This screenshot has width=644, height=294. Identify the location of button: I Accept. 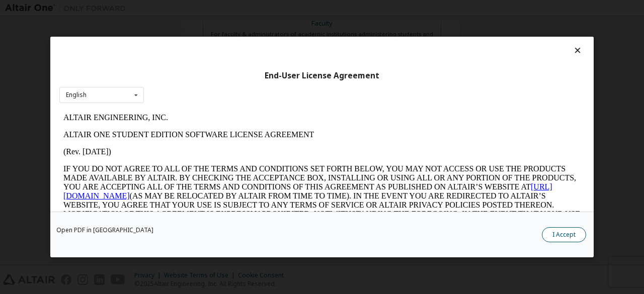
(564, 235).